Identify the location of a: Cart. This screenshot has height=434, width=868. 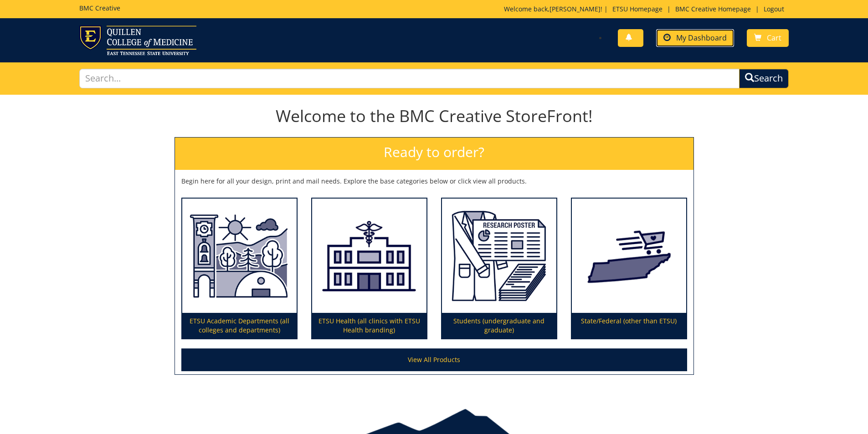
(768, 38).